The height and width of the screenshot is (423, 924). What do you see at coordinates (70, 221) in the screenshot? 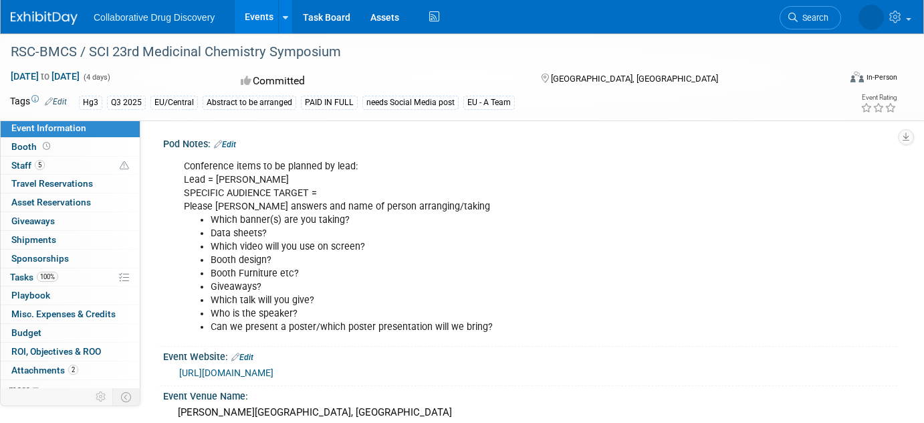
I see `a: Giveaways` at bounding box center [70, 221].